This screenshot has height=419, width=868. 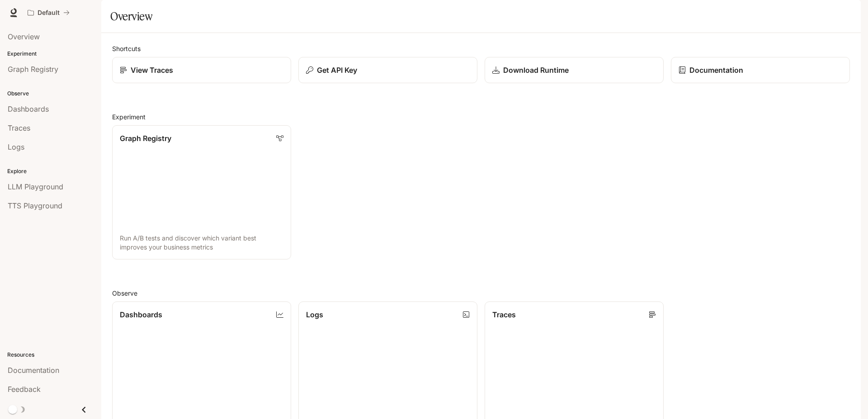 What do you see at coordinates (314, 315) in the screenshot?
I see `p: Logs` at bounding box center [314, 315].